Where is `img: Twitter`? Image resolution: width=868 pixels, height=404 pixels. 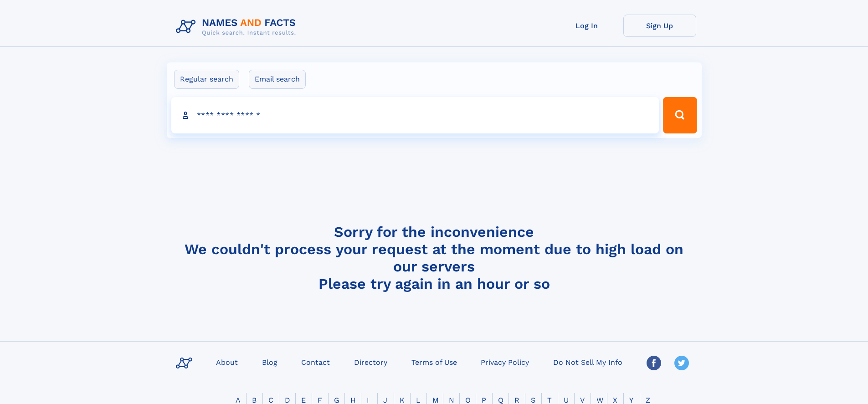 img: Twitter is located at coordinates (682, 363).